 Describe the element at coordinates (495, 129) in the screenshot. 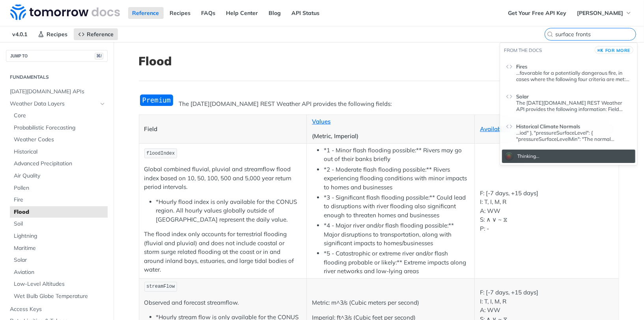

I see `a: Availability` at that location.